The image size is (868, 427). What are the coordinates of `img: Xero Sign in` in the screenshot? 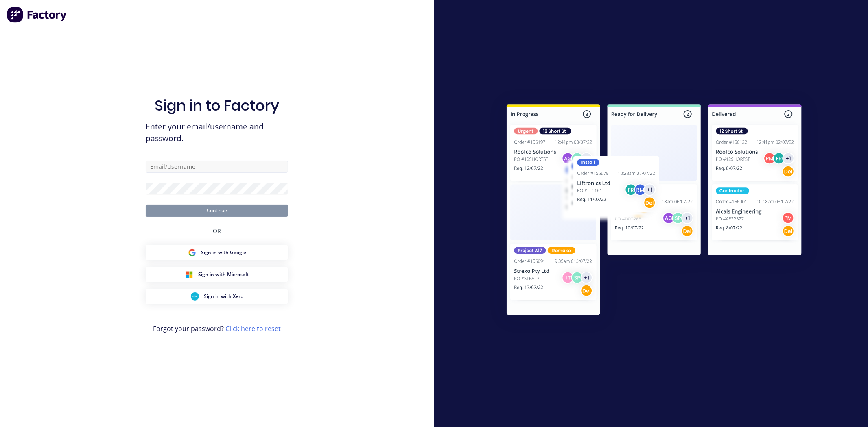 It's located at (195, 297).